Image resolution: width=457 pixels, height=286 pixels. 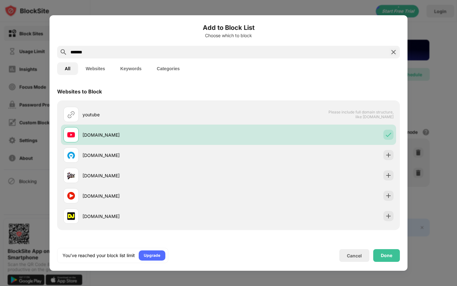 What do you see at coordinates (229, 36) in the screenshot?
I see `div: Choose which to block` at bounding box center [229, 36].